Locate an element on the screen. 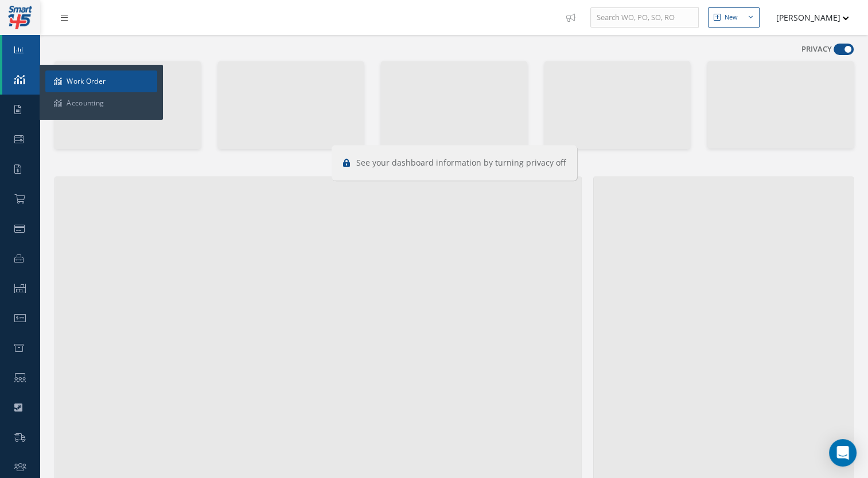 This screenshot has width=868, height=478. img: smart145-logo-small.png is located at coordinates (20, 17).